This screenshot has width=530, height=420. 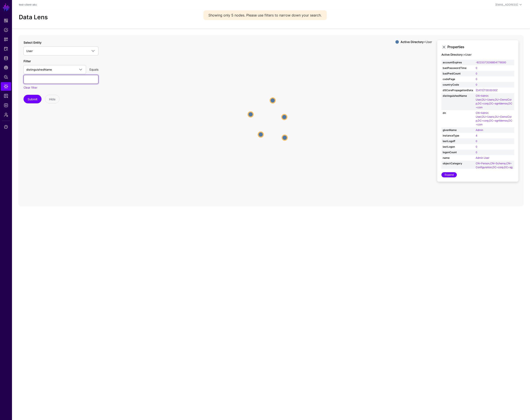 I want to click on strong: objectCategory, so click(x=458, y=163).